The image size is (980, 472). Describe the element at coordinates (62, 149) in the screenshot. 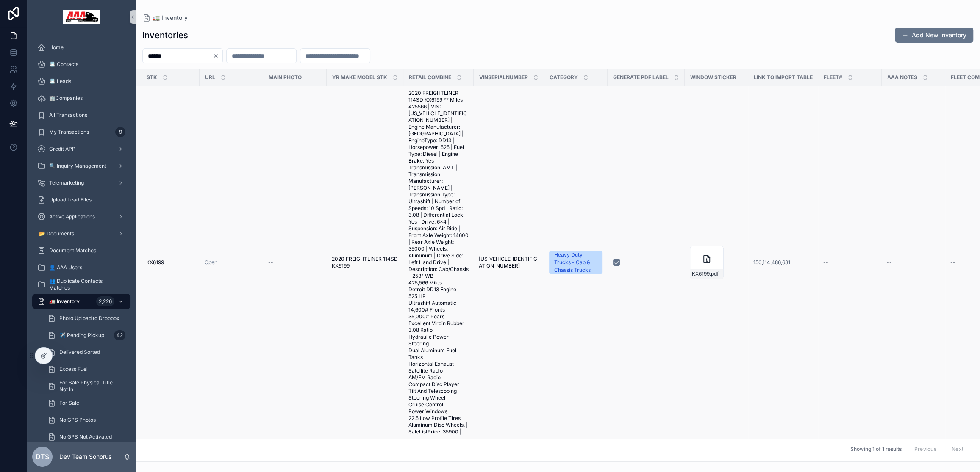

I see `span: Credit APP` at that location.